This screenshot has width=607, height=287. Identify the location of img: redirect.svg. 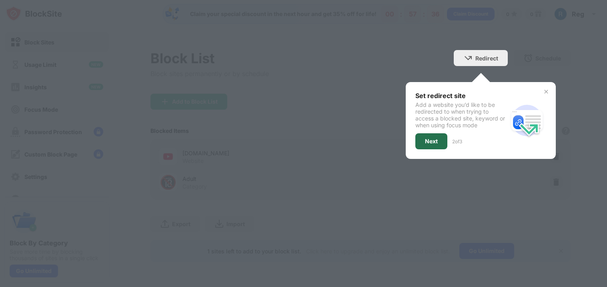
(527, 121).